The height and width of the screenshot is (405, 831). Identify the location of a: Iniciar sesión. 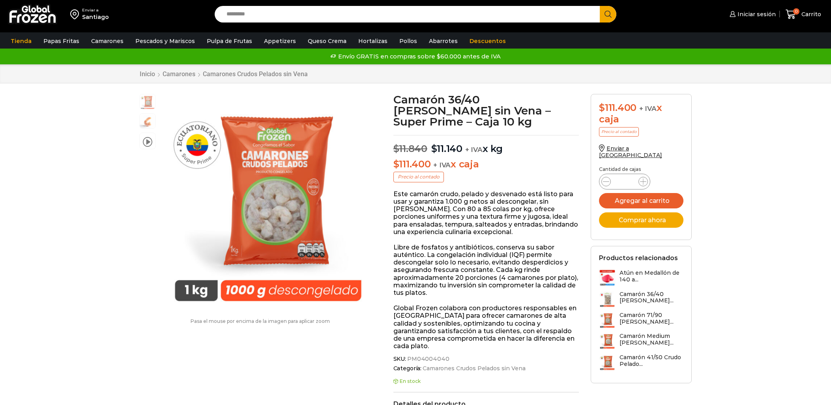
(752, 14).